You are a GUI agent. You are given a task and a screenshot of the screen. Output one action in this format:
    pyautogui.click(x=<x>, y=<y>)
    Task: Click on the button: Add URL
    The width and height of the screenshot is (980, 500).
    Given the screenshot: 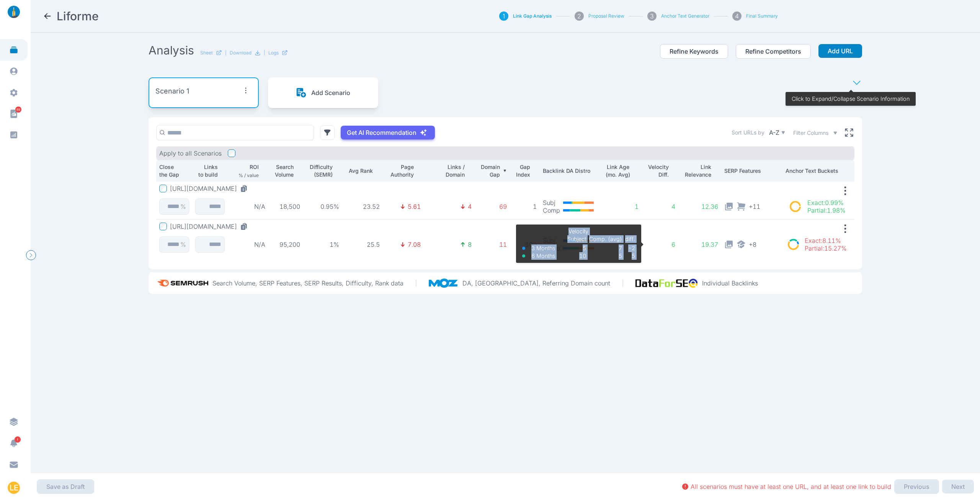 What is the action you would take?
    pyautogui.click(x=840, y=51)
    